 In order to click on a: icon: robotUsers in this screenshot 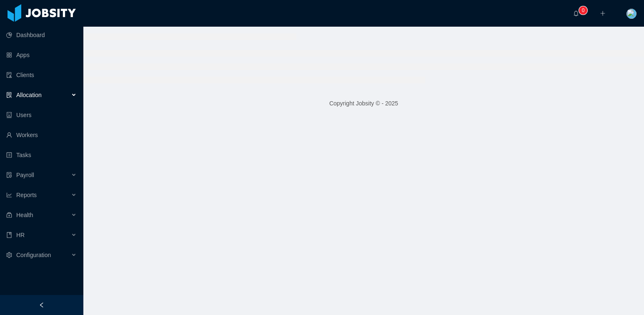, I will do `click(41, 115)`.